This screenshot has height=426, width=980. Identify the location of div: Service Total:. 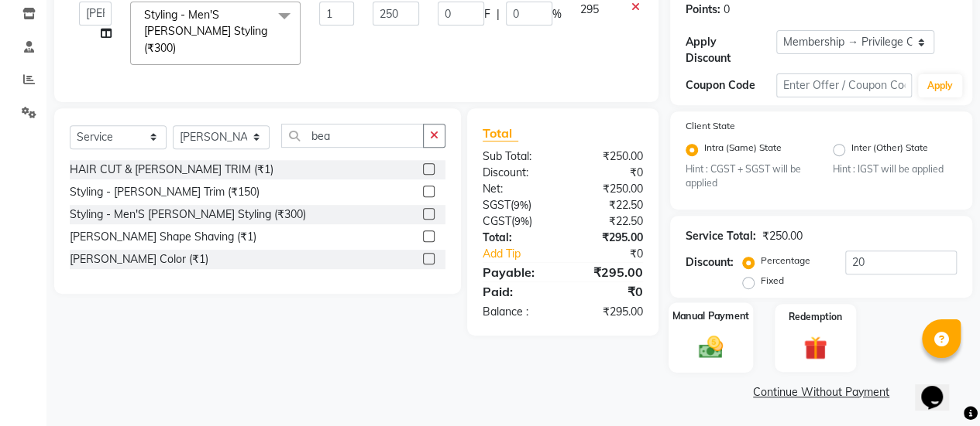
(721, 236).